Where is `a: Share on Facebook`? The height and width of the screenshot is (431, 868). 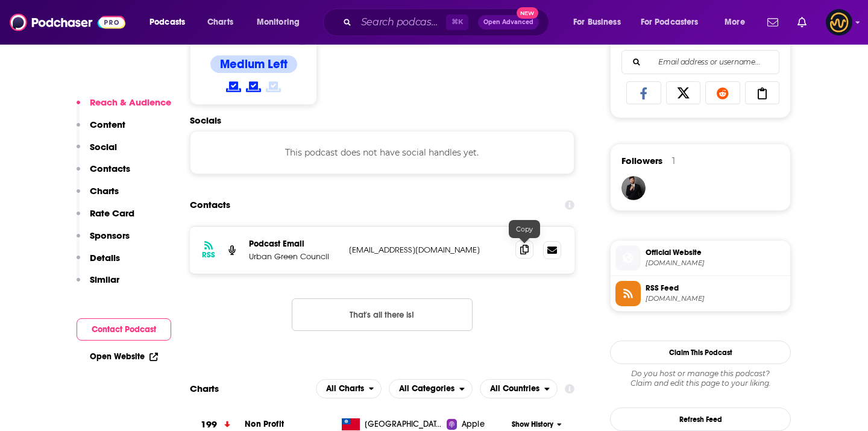 a: Share on Facebook is located at coordinates (644, 93).